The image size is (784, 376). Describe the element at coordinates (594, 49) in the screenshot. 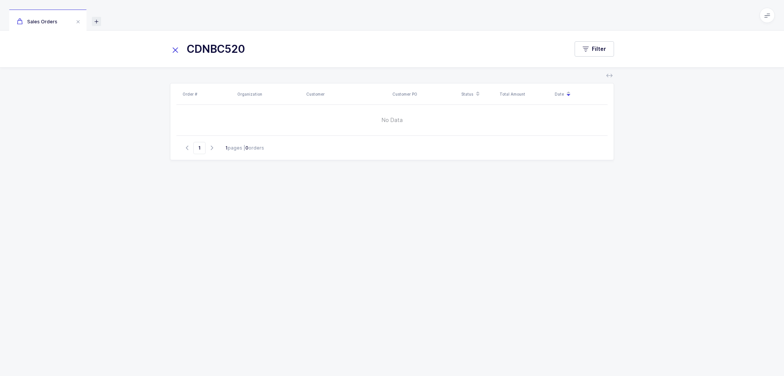

I see `button: Filter` at that location.